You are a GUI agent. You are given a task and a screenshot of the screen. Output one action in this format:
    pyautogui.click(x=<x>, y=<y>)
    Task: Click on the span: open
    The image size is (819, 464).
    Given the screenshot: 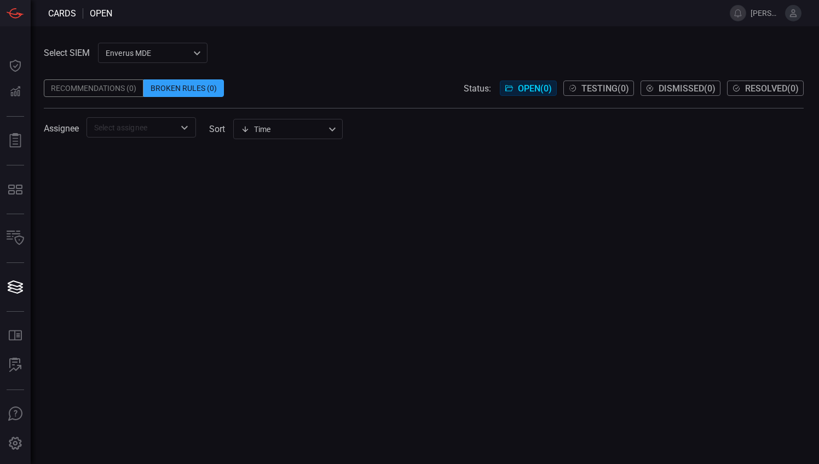 What is the action you would take?
    pyautogui.click(x=101, y=13)
    